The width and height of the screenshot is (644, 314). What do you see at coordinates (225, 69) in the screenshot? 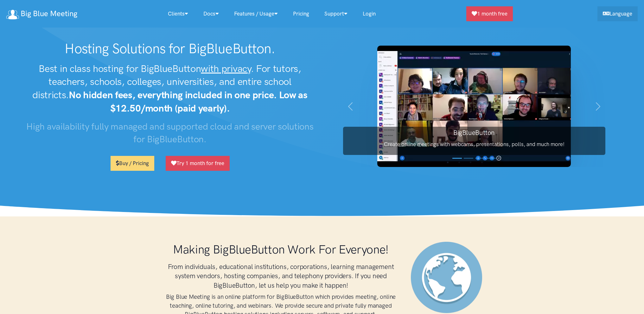
I see `u: with privacy` at bounding box center [225, 69].